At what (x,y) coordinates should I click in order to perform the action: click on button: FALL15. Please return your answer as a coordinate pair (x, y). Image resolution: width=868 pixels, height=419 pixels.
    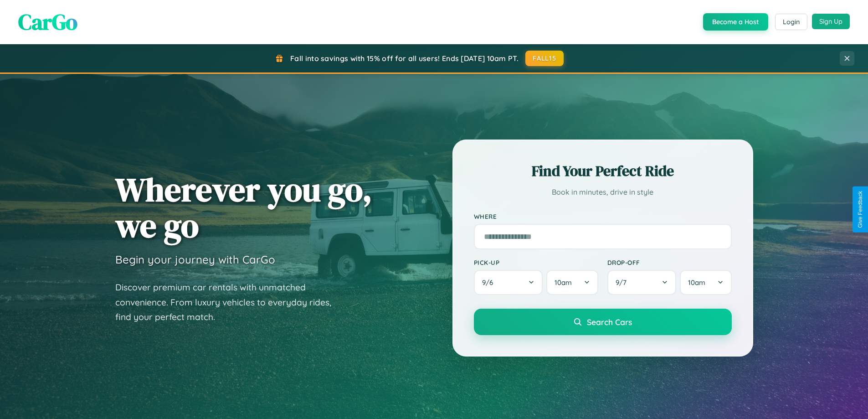
    Looking at the image, I should click on (545, 58).